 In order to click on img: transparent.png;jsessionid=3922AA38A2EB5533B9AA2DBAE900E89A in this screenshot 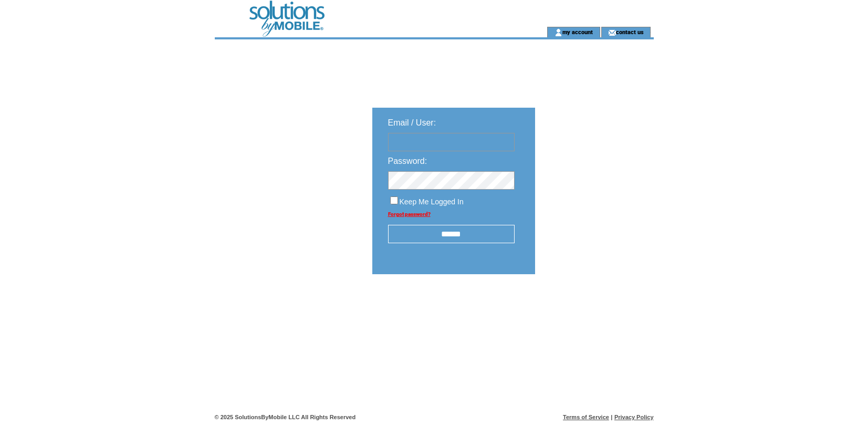, I will do `click(592, 307)`.